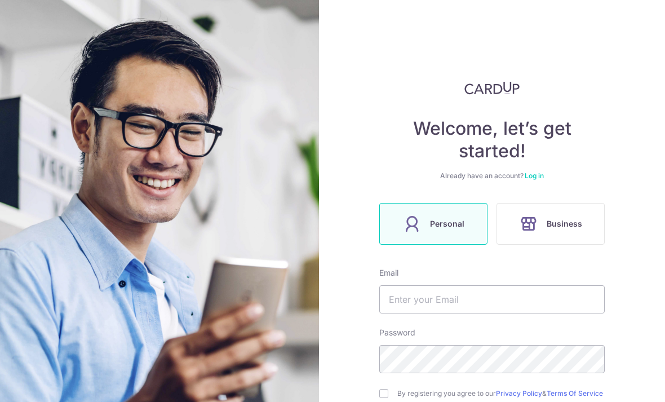 This screenshot has width=665, height=402. What do you see at coordinates (433, 224) in the screenshot?
I see `a: Personal` at bounding box center [433, 224].